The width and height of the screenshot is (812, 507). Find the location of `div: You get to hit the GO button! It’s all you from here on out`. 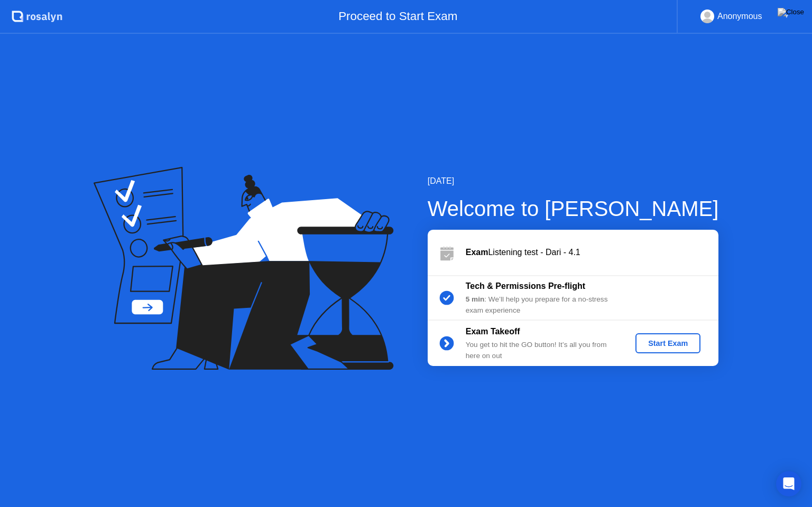

div: You get to hit the GO button! It’s all you from here on out is located at coordinates (542, 350).